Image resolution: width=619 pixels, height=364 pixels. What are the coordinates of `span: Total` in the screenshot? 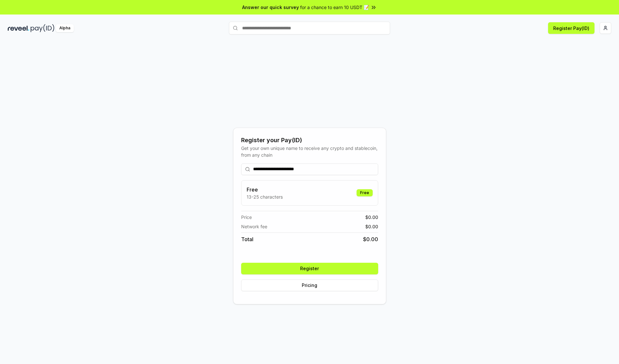 It's located at (247, 239).